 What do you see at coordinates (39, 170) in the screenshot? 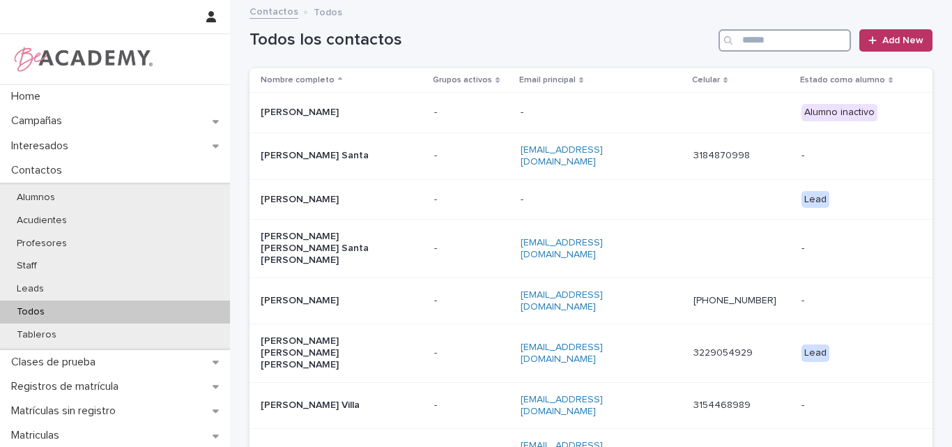
I see `p: Contactos` at bounding box center [39, 170].